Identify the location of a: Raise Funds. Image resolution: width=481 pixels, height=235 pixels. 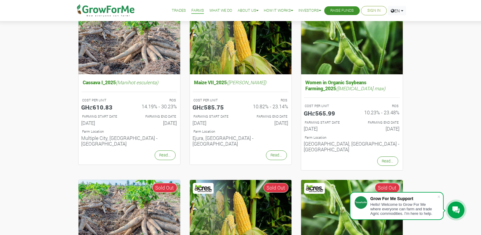
(342, 11).